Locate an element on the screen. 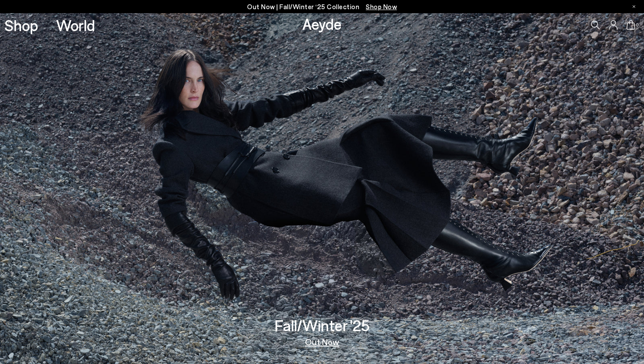 This screenshot has height=364, width=644. p: Out Now | Fall/Winter ‘25 Collection is located at coordinates (322, 7).